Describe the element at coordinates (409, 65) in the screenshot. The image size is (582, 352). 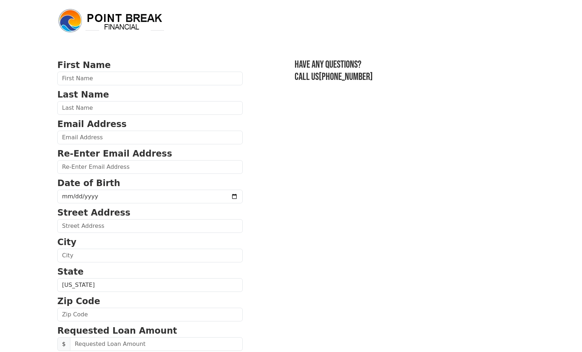
I see `h3: Have any questions?` at that location.